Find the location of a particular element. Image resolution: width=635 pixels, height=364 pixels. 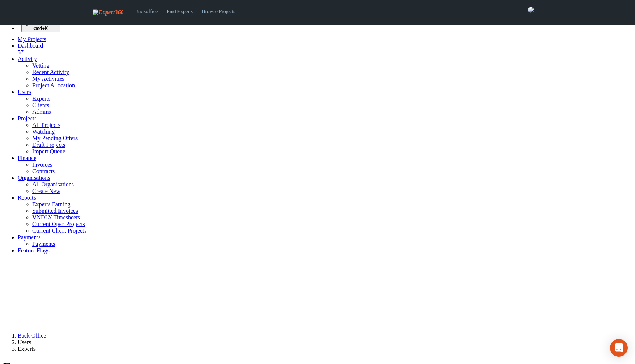

img: Expert360 is located at coordinates (108, 12).